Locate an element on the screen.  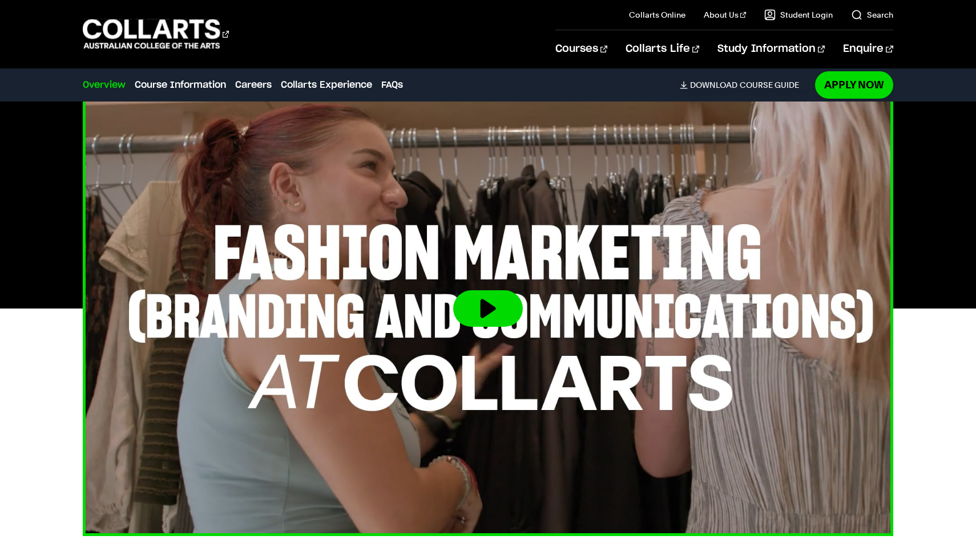
a: Apply Now is located at coordinates (854, 84).